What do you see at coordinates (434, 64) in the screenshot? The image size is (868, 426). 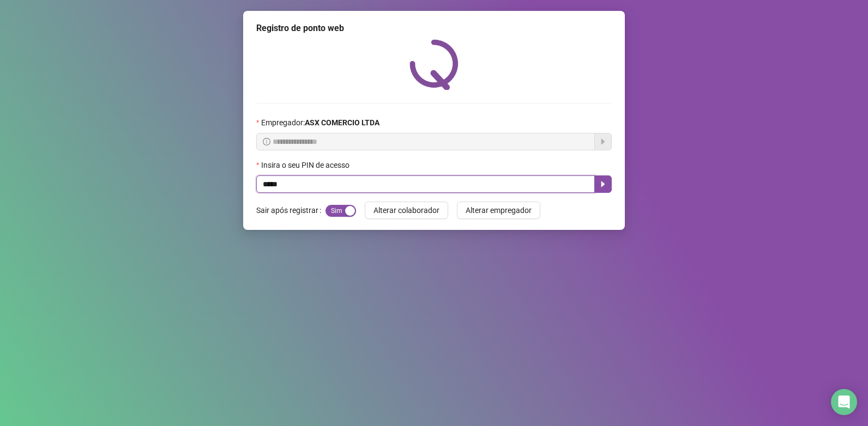 I see `img: QRPoint` at bounding box center [434, 64].